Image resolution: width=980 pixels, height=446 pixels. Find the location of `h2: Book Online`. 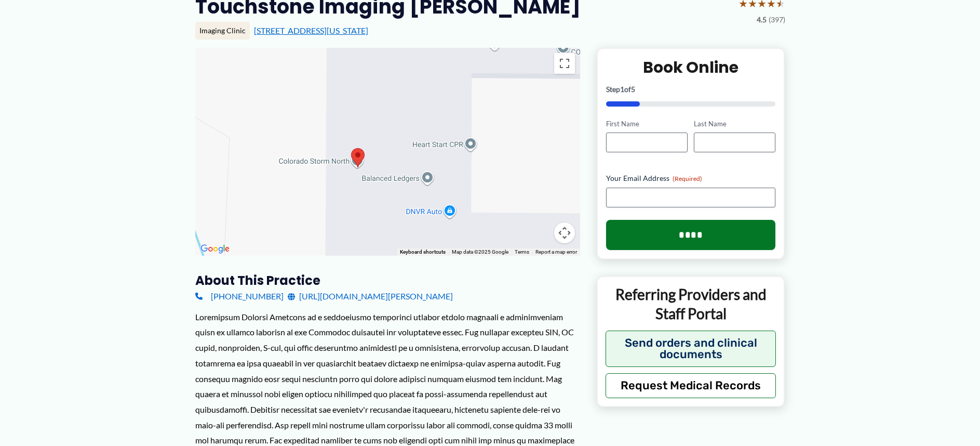

h2: Book Online is located at coordinates (691, 67).